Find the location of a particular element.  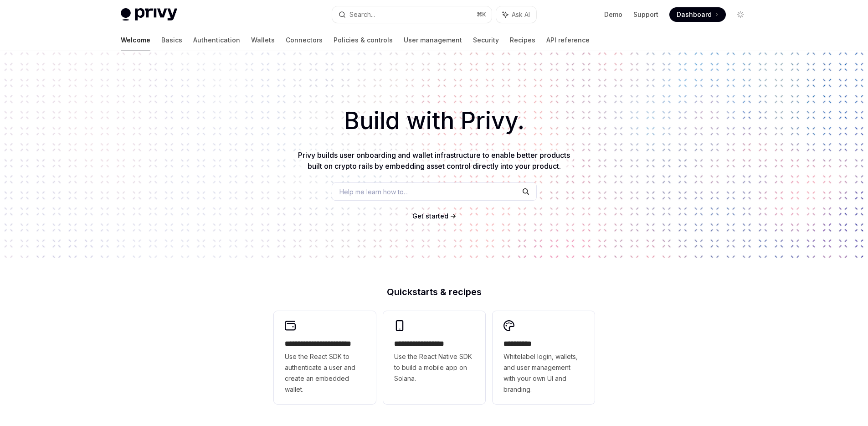

a: Basics is located at coordinates (172, 40).